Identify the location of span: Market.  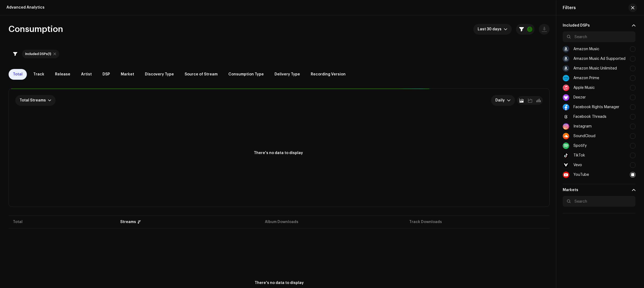
(127, 74).